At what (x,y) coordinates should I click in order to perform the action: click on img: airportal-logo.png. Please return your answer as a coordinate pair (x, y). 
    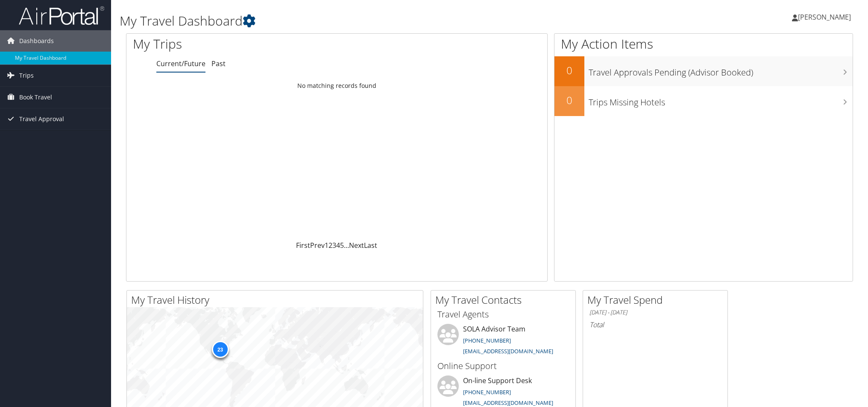
    Looking at the image, I should click on (62, 15).